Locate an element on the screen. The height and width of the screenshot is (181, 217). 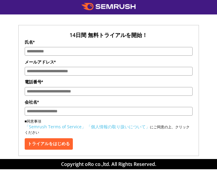
button: トライアルをはじめる is located at coordinates (49, 144).